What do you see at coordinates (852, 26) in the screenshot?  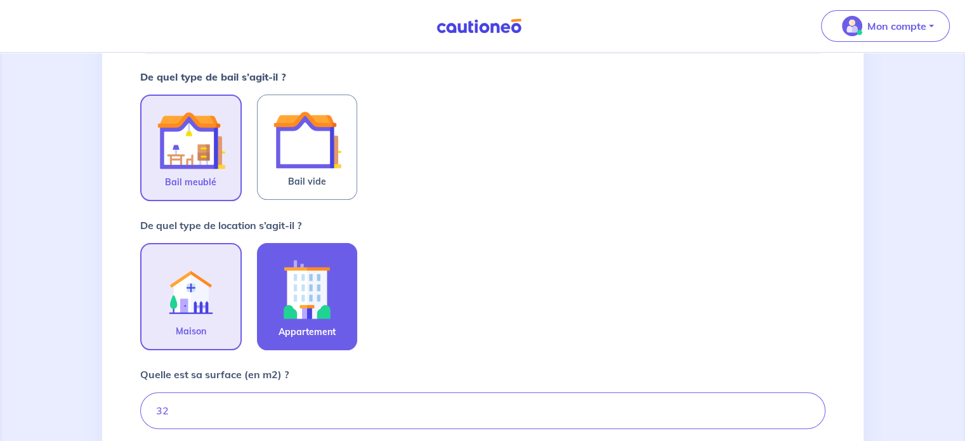 I see `img: illu_account_valid_menu.svg` at bounding box center [852, 26].